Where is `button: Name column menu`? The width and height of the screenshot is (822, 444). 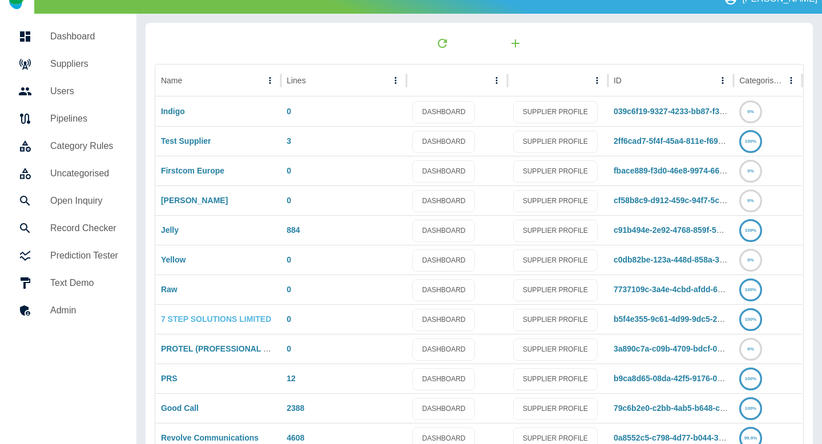
button: Name column menu is located at coordinates (270, 81).